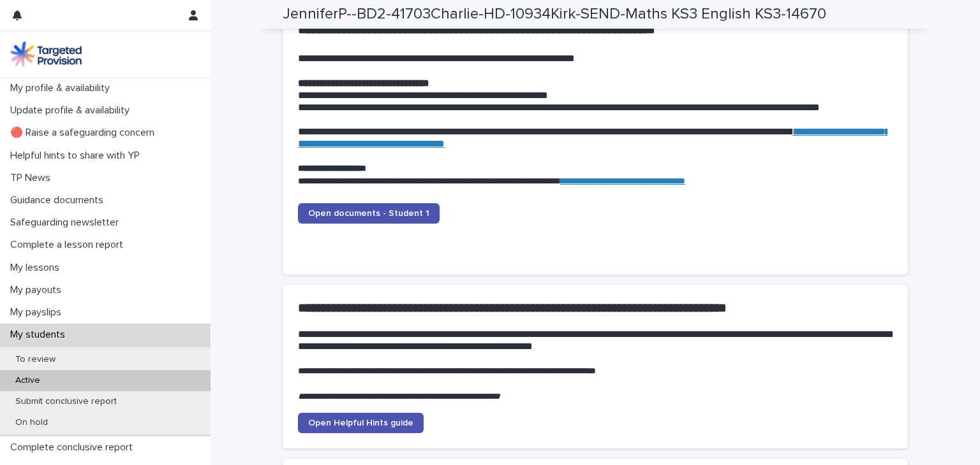 This screenshot has width=980, height=465. Describe the element at coordinates (74, 447) in the screenshot. I see `p: Complete conclusive report` at that location.